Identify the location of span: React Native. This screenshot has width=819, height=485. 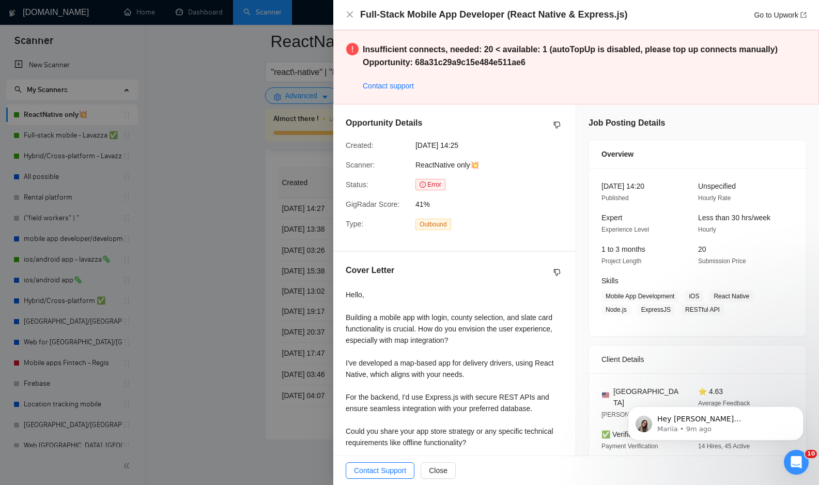
(731, 296).